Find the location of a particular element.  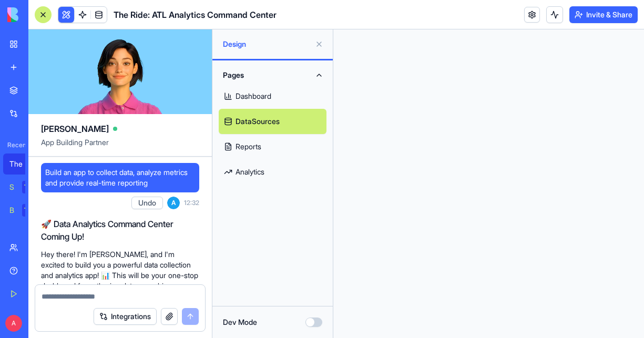

h2: 🚀 Data Analytics Command Center Coming Up! is located at coordinates (120, 230).